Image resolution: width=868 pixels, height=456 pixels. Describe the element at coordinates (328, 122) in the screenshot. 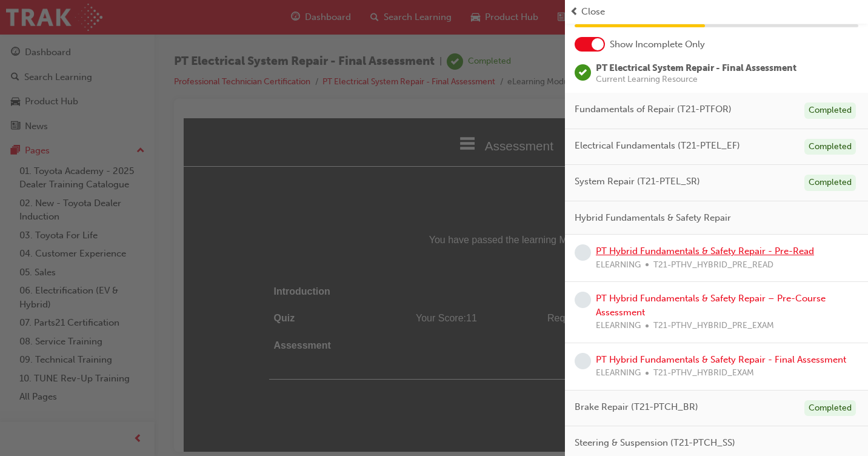

I see `span: You have passed the learning Module.` at that location.